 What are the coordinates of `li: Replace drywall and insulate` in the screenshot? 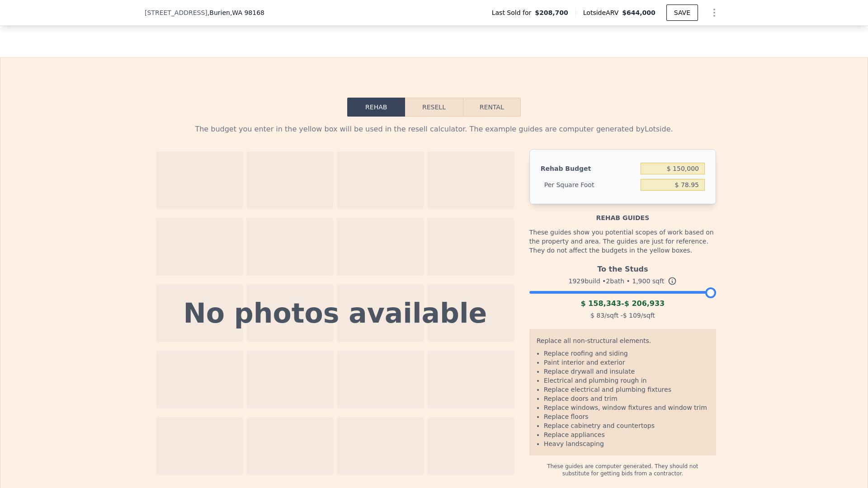 It's located at (627, 371).